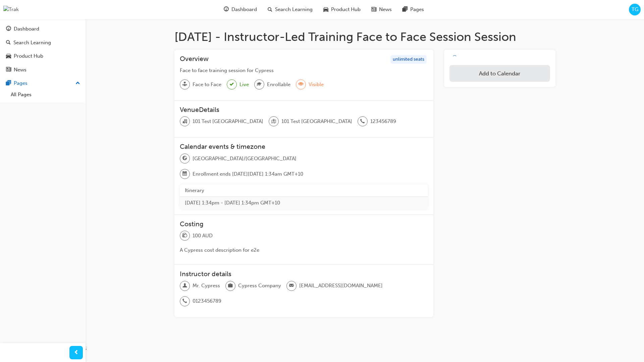 This screenshot has height=362, width=644. What do you see at coordinates (185, 236) in the screenshot?
I see `span: money-icon` at bounding box center [185, 236].